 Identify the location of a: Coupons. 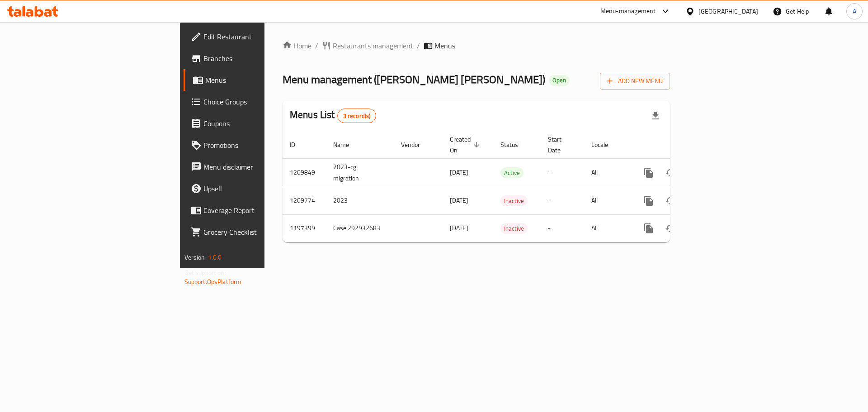
(254, 123).